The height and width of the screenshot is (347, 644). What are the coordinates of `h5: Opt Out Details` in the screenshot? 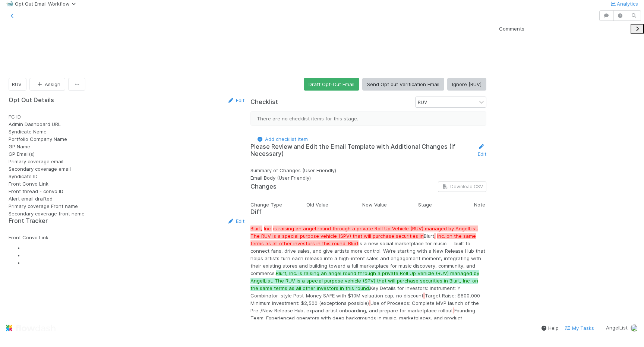 It's located at (31, 100).